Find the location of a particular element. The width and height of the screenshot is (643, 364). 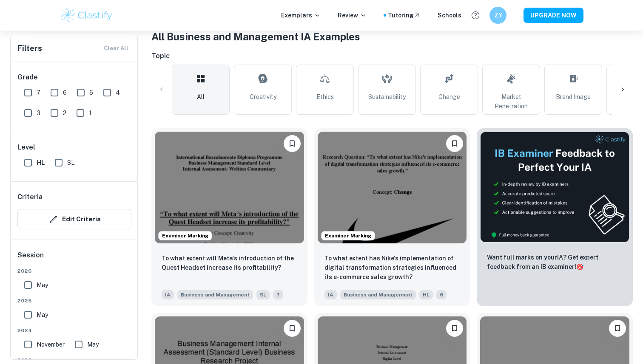

span: 2 is located at coordinates (65, 113).